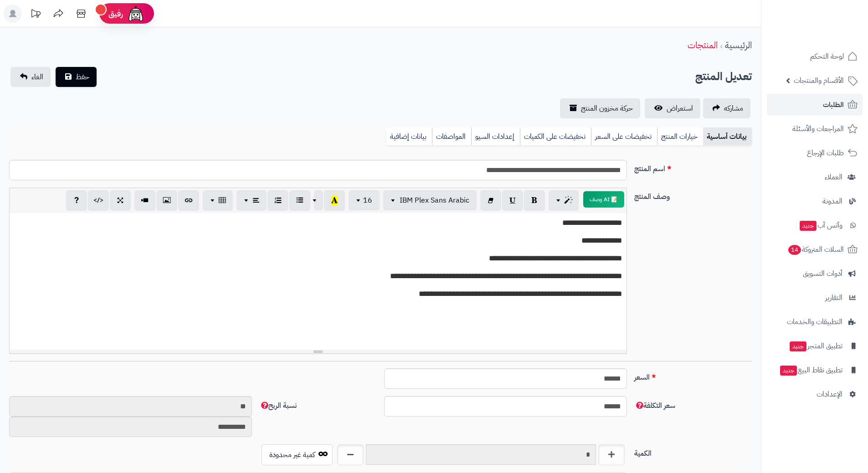 This screenshot has height=473, width=868. I want to click on span: التطبيقات والخدمات, so click(814, 322).